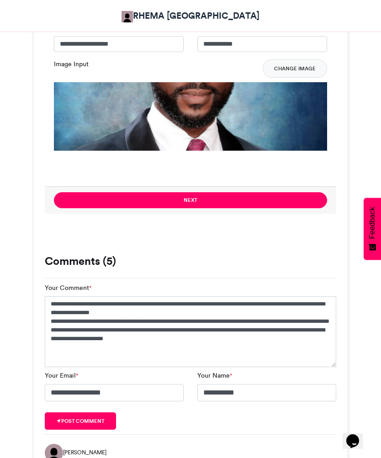  I want to click on h3: Comments (5), so click(190, 261).